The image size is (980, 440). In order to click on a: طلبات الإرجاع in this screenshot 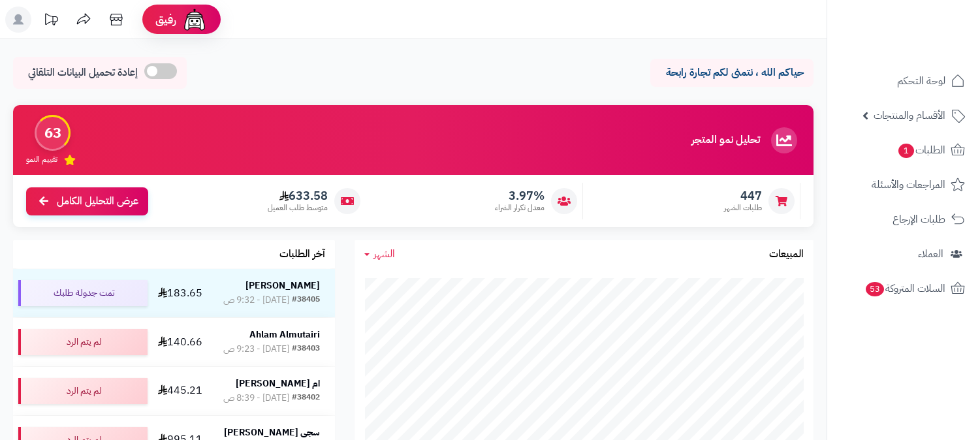, I will do `click(904, 220)`.